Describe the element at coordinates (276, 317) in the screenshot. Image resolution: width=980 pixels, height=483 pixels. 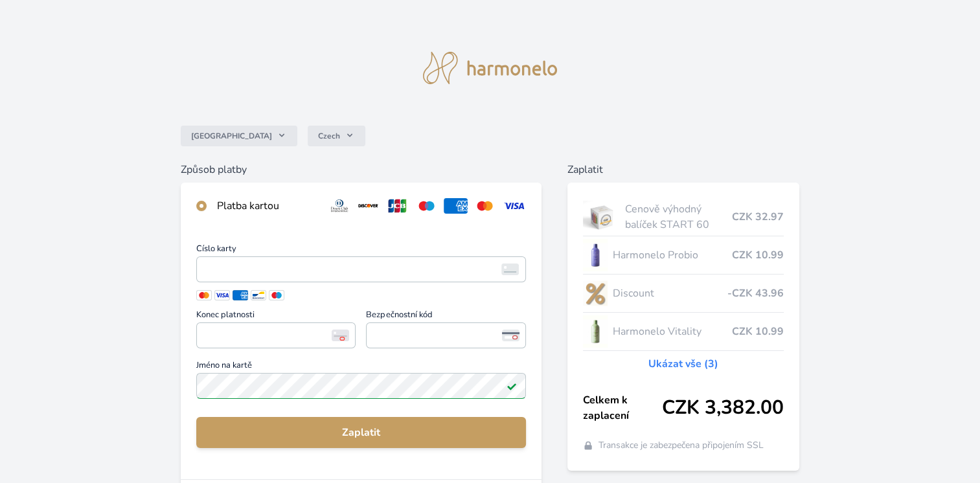
I see `span: Konec platnosti` at that location.